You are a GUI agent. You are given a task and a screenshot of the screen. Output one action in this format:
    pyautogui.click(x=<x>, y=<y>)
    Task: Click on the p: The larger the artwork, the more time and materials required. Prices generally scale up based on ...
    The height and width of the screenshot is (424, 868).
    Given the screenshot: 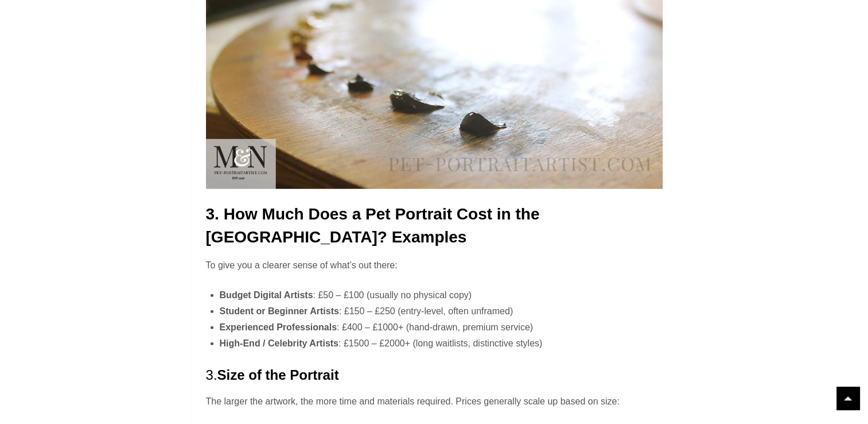 What is the action you would take?
    pyautogui.click(x=434, y=402)
    